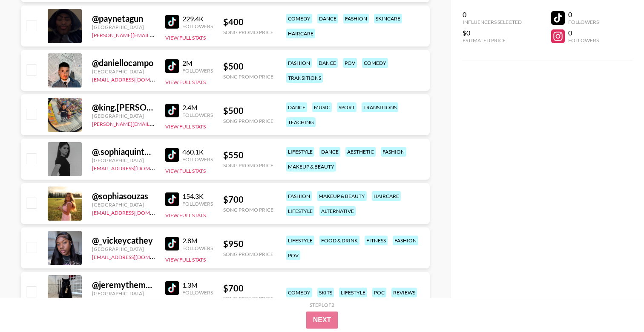  What do you see at coordinates (326, 292) in the screenshot?
I see `div: skits` at bounding box center [326, 292].